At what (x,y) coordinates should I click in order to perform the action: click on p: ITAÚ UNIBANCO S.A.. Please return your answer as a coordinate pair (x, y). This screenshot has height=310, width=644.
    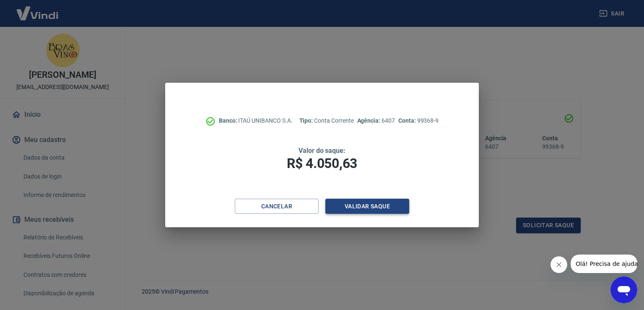
    Looking at the image, I should click on (256, 120).